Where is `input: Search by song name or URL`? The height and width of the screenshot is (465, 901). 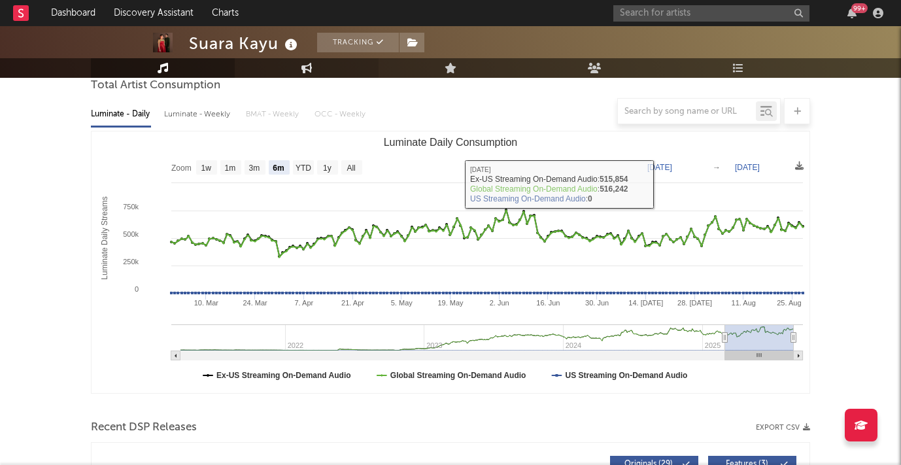 input: Search by song name or URL is located at coordinates (687, 112).